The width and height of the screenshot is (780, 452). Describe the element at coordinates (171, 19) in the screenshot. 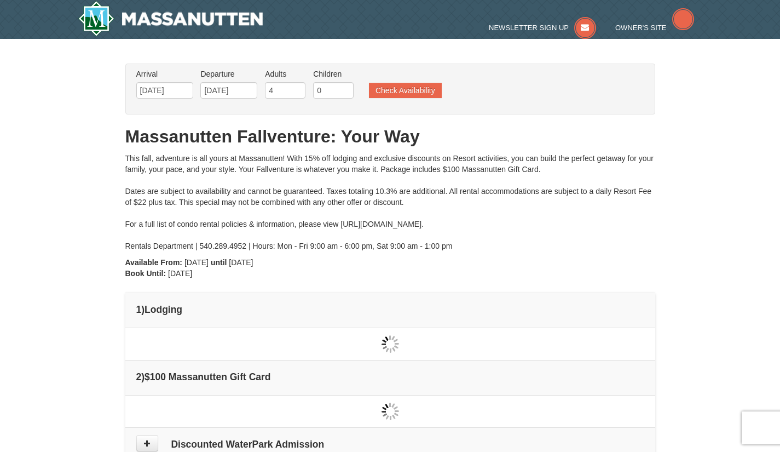

I see `a: Massanutten Resort` at that location.